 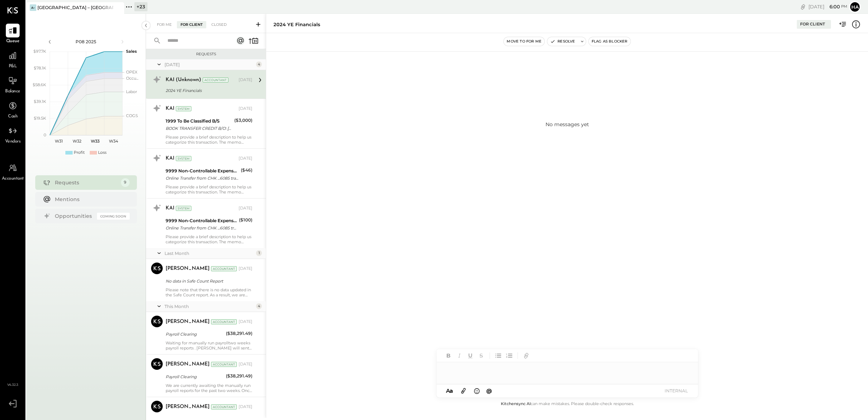 I want to click on span: Accountant, so click(x=12, y=179).